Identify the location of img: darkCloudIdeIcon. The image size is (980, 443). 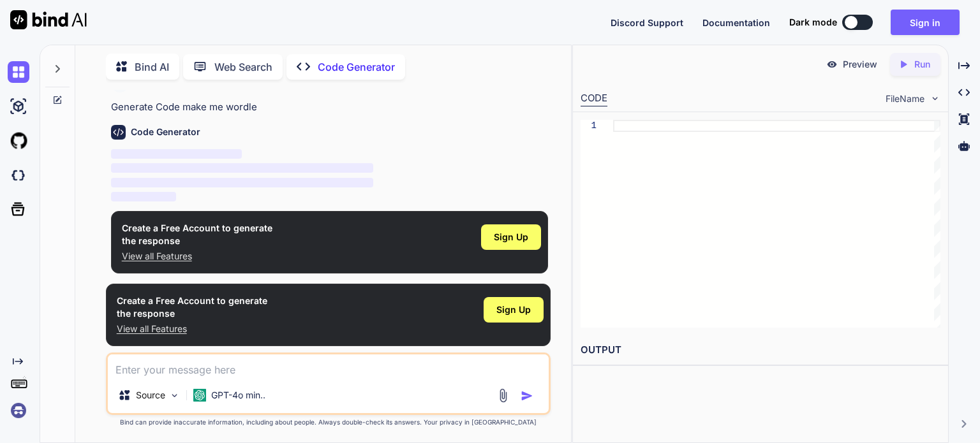
(19, 176).